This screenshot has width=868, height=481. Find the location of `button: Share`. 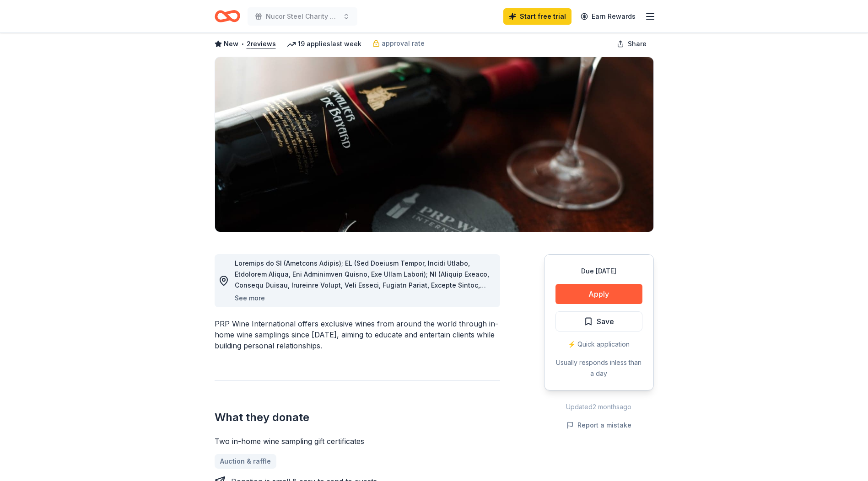

button: Share is located at coordinates (631, 44).